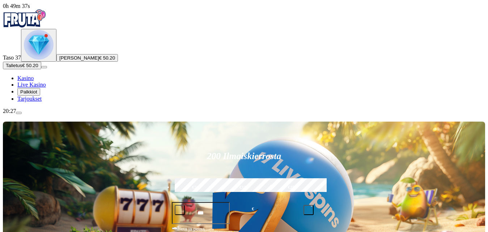  Describe the element at coordinates (12, 57) in the screenshot. I see `span: Taso 37` at that location.